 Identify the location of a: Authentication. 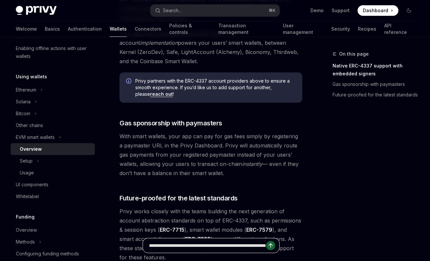
(85, 29).